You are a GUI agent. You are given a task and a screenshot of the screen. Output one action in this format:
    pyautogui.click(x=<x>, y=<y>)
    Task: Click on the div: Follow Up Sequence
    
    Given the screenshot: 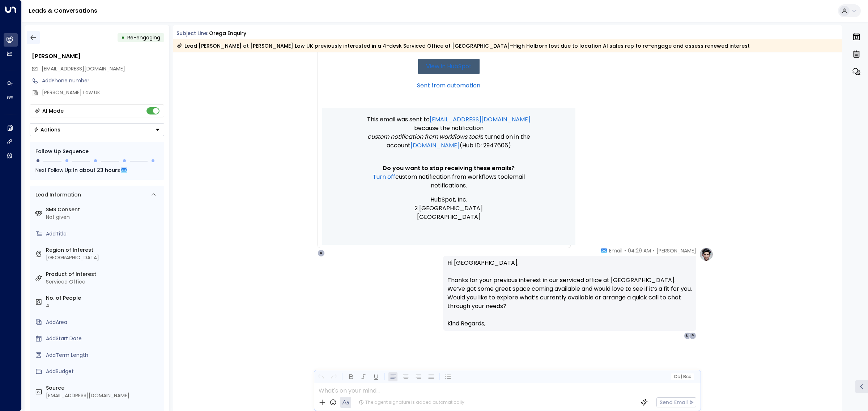 What is the action you would take?
    pyautogui.click(x=97, y=151)
    